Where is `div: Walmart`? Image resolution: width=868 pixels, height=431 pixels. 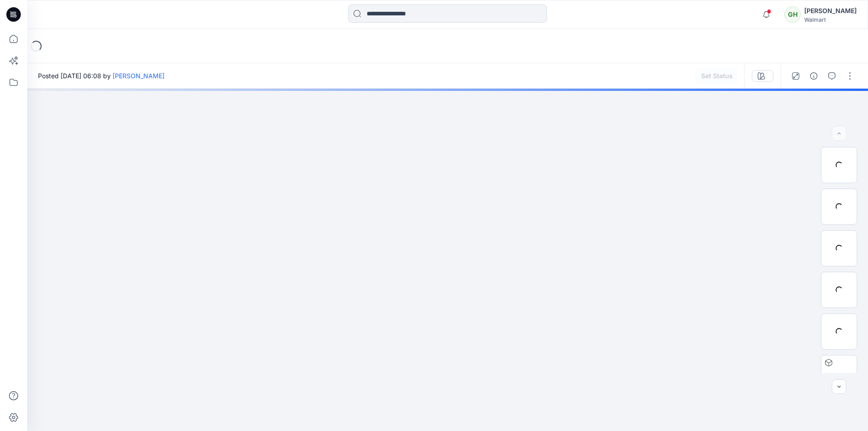 div: Walmart is located at coordinates (831, 20).